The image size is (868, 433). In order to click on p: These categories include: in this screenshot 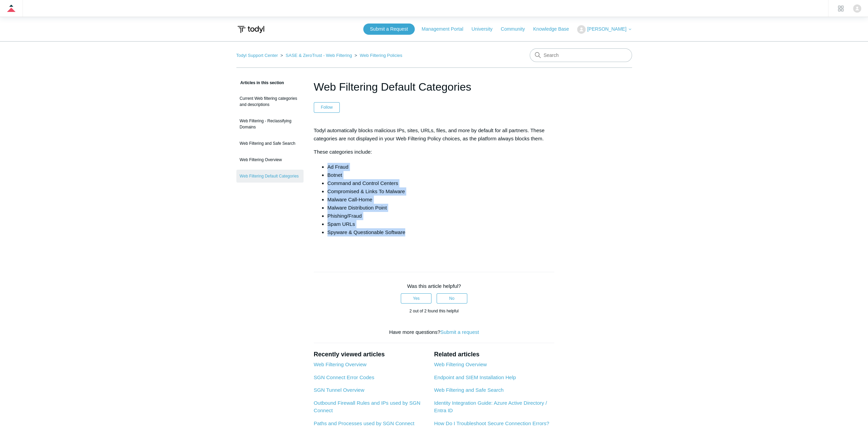, I will do `click(434, 152)`.